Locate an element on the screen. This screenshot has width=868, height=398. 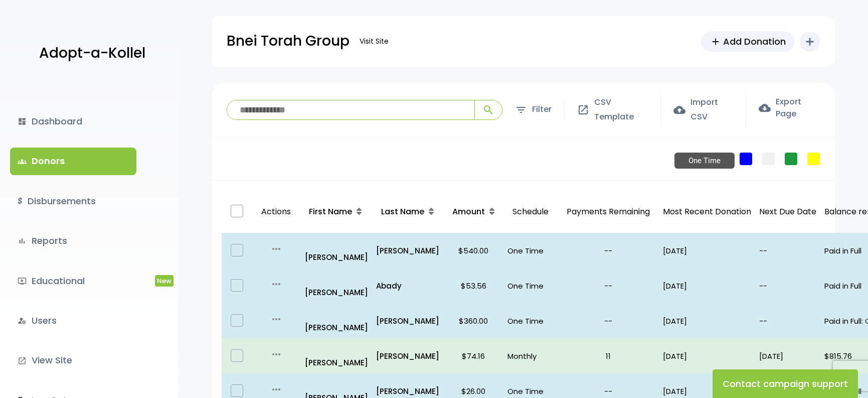
span: Filter is located at coordinates (542, 109).